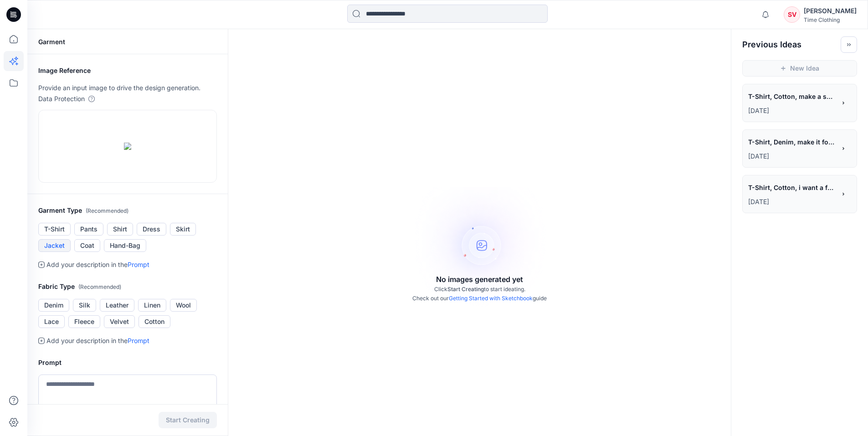 This screenshot has height=436, width=868. I want to click on button: Skirt, so click(183, 229).